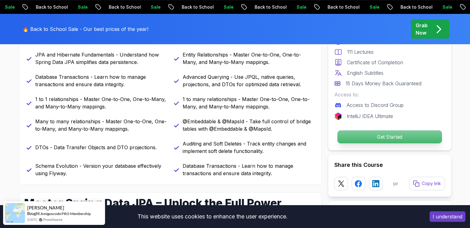 Image resolution: width=470 pixels, height=228 pixels. Describe the element at coordinates (427, 184) in the screenshot. I see `button: Copy link` at that location.